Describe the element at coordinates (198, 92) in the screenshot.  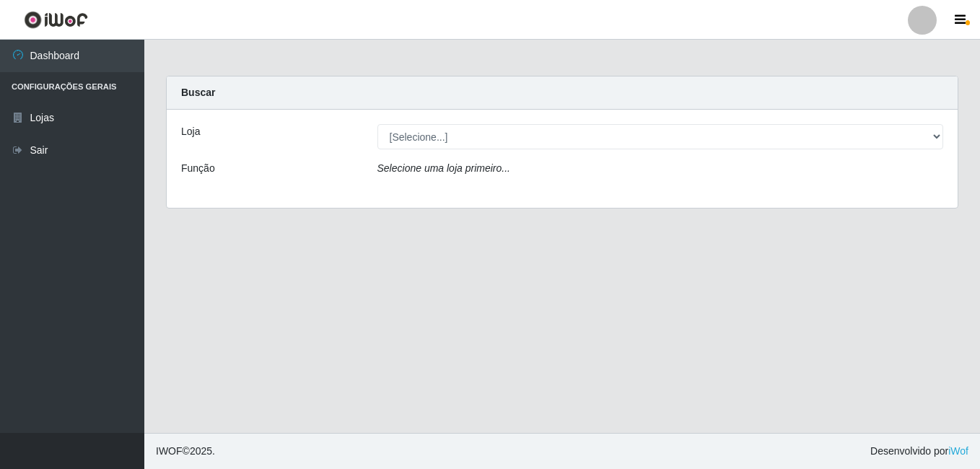
I see `strong: Buscar` at that location.